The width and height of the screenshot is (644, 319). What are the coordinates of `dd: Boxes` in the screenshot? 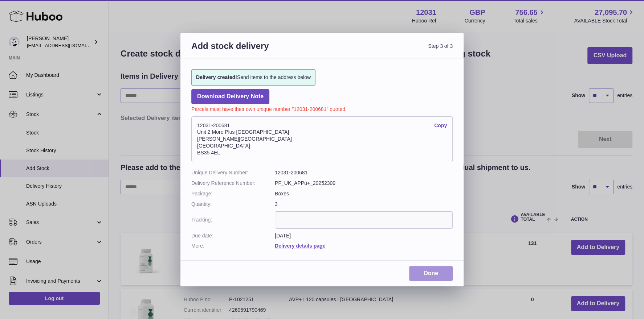 It's located at (364, 193).